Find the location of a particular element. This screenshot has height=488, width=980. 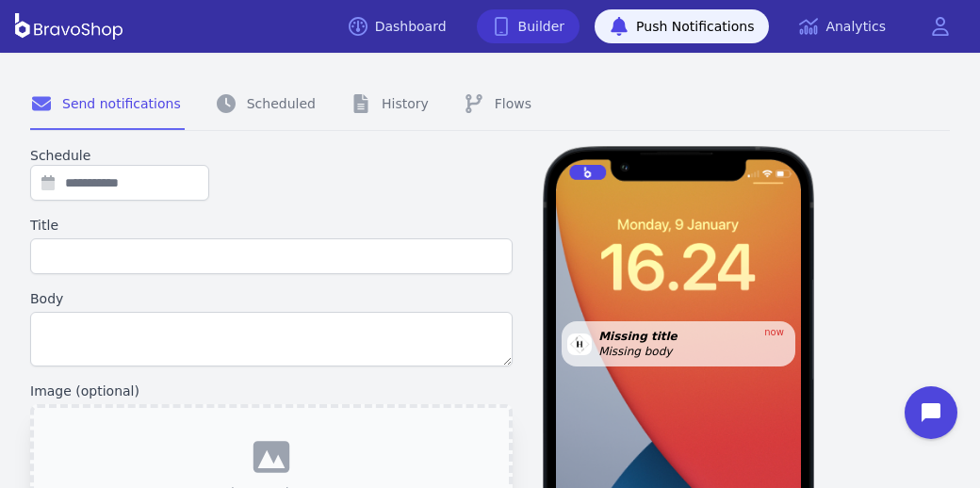

img: BravoShop is located at coordinates (69, 27).